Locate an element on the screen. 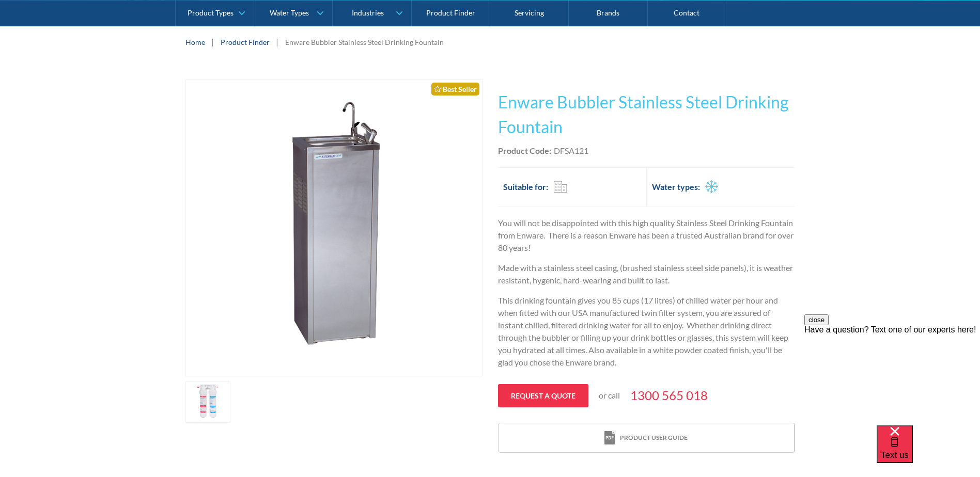 The height and width of the screenshot is (477, 980). h2: Water types: is located at coordinates (675, 187).